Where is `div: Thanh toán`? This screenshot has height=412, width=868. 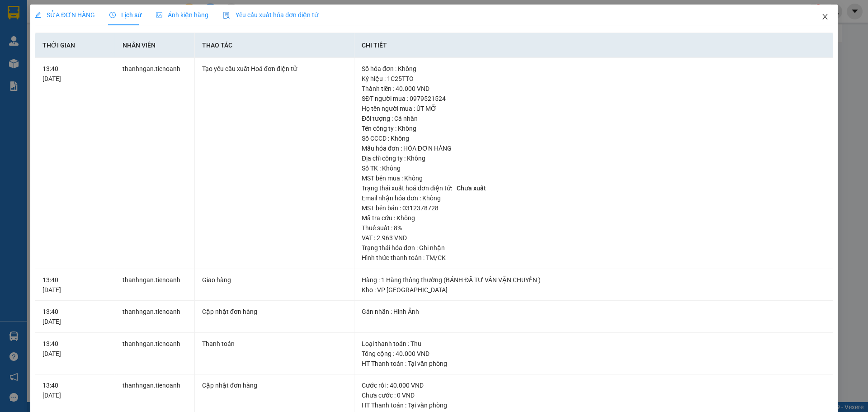
div: Thanh toán is located at coordinates (274, 344).